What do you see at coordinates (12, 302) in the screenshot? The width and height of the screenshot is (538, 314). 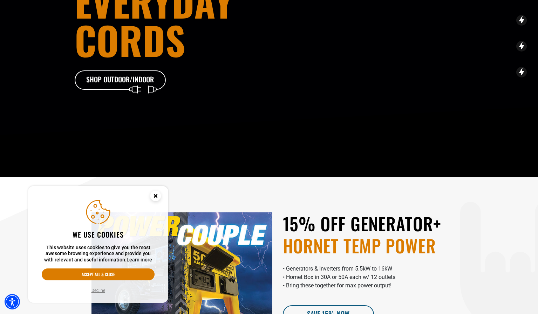 I see `div: Accessibility Menu` at bounding box center [12, 302].